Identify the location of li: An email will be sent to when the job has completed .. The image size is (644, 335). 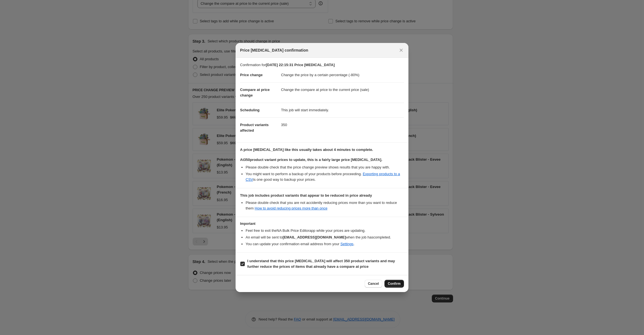
(325, 237).